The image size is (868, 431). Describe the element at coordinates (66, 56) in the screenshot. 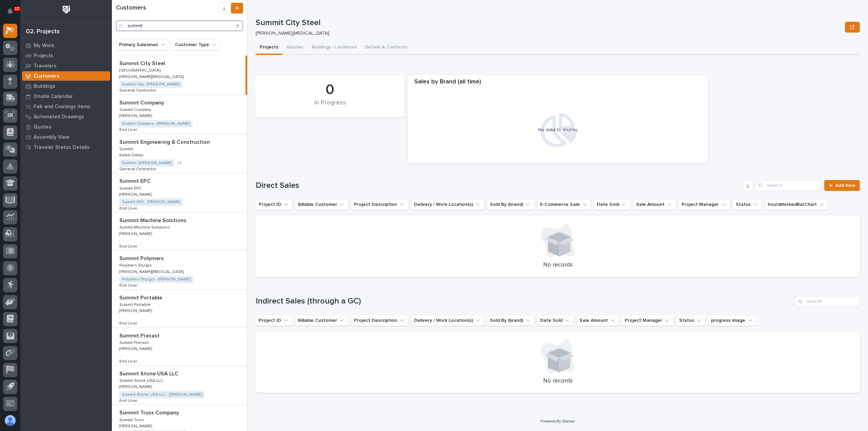

I see `a: Projects` at that location.